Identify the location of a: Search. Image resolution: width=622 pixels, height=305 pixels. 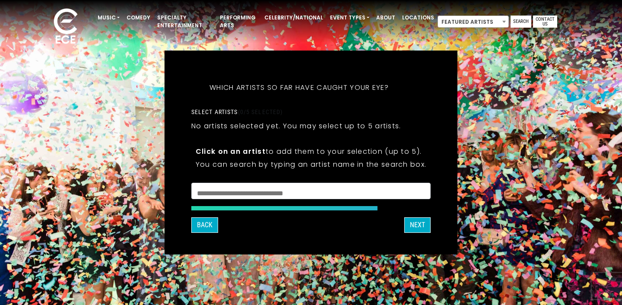
(521, 22).